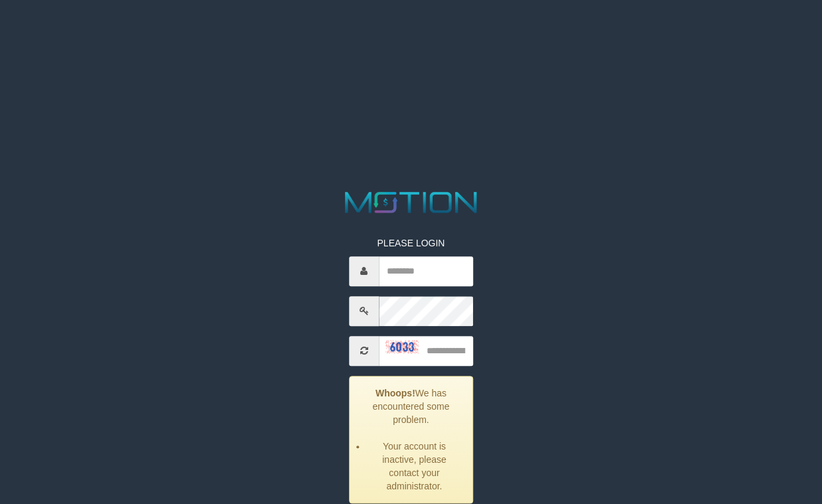 Image resolution: width=822 pixels, height=504 pixels. I want to click on img: captcha, so click(402, 346).